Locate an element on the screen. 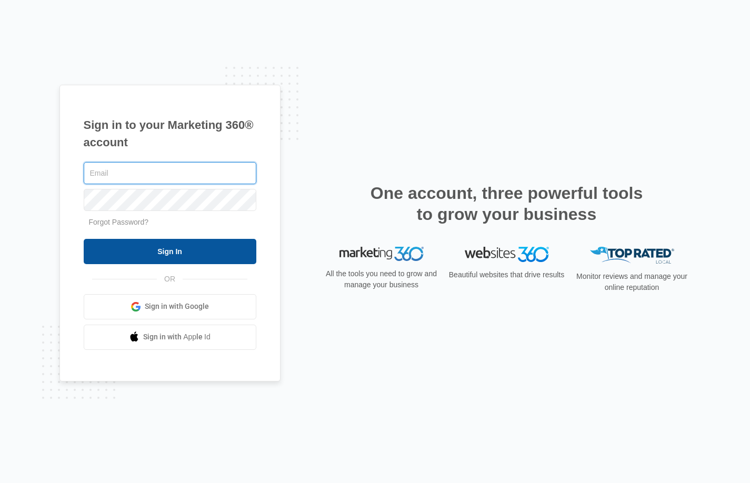 The image size is (750, 483). img: Marketing 360 is located at coordinates (381, 254).